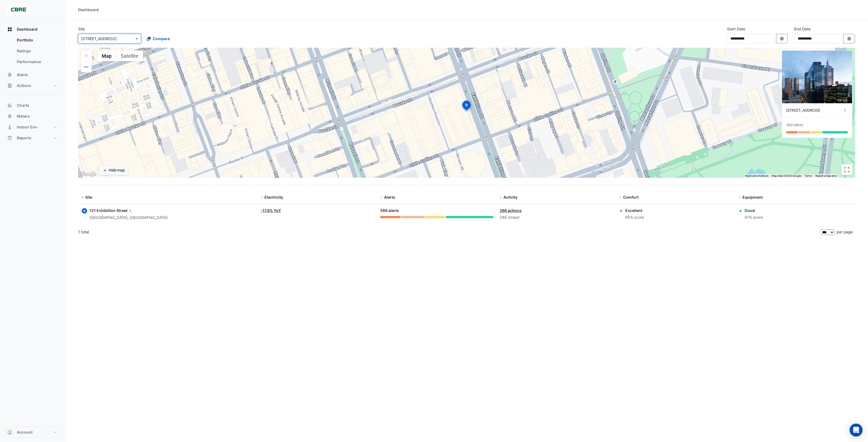 This screenshot has height=442, width=868. What do you see at coordinates (736, 29) in the screenshot?
I see `label: Start Date` at bounding box center [736, 29].